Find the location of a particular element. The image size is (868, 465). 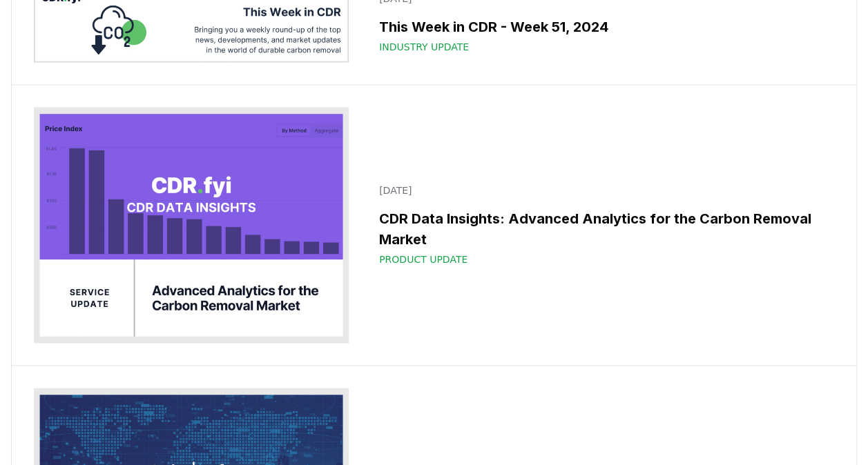

h3: CDR Data Insights: Advanced Analytics for the Carbon Removal Market is located at coordinates (602, 229).